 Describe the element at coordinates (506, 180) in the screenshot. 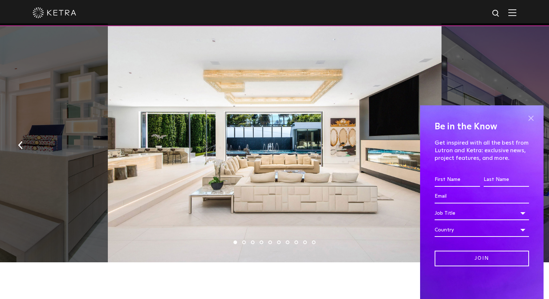

I see `input: Last Name` at that location.